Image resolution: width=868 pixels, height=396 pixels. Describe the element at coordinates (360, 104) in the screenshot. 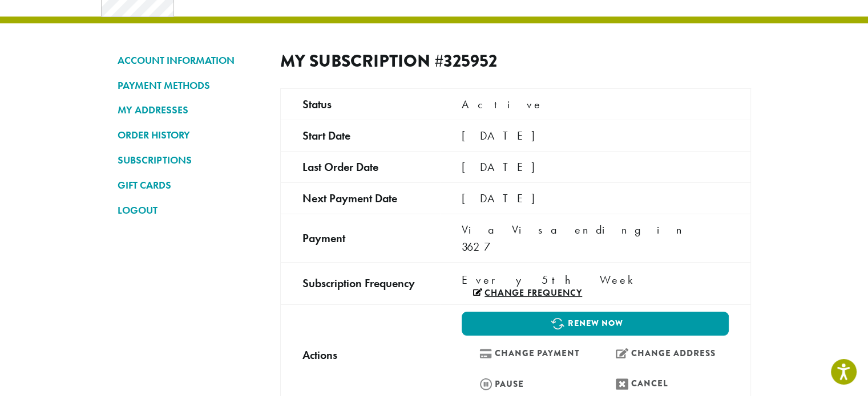

I see `td: Status` at that location.